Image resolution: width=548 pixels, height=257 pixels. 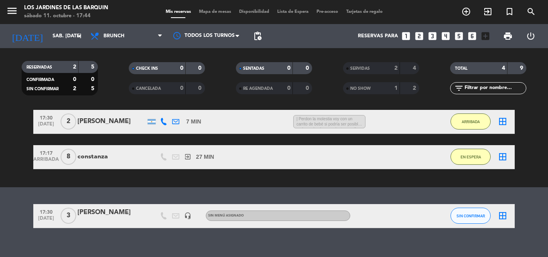 What do you see at coordinates (485, 36) in the screenshot?
I see `i: add_box` at bounding box center [485, 36].